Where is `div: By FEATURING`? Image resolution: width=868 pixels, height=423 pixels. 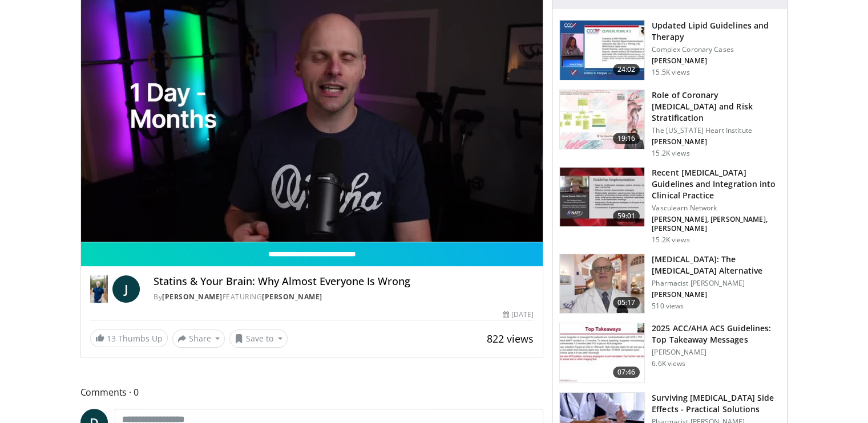 div: By FEATURING is located at coordinates (343, 297).